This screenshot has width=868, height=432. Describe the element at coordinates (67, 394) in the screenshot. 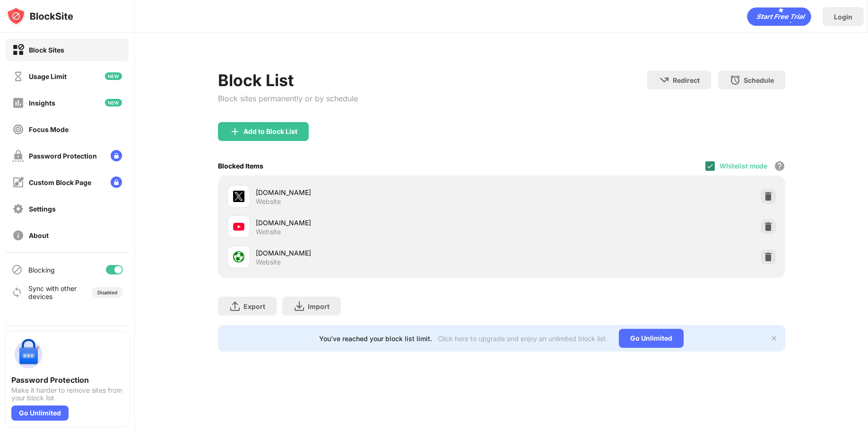

I see `div: Make it harder to remove sites from your block list` at that location.